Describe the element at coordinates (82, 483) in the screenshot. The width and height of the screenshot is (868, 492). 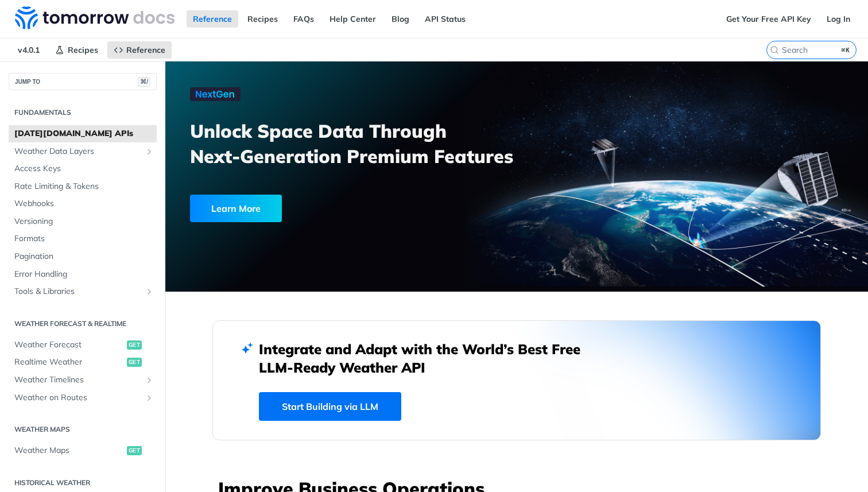
I see `h2: Historical Weather` at that location.